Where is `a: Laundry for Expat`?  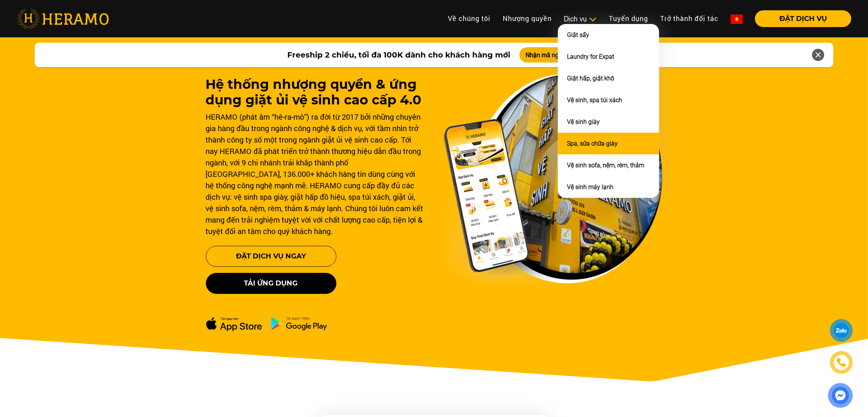
a: Laundry for Expat is located at coordinates (590, 56).